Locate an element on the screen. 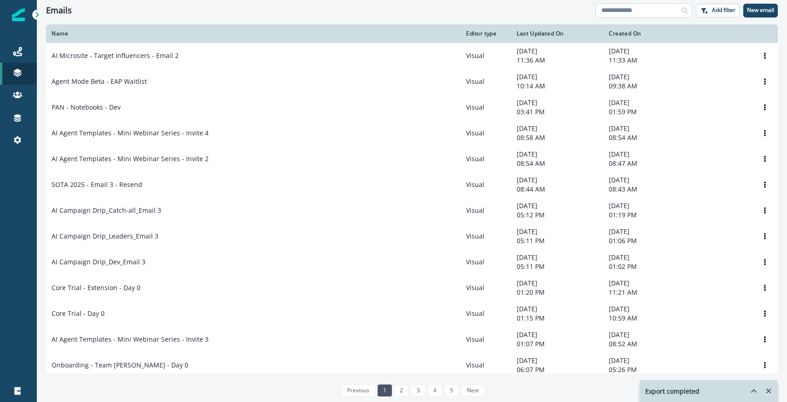  p: 10:14 AM is located at coordinates (557, 86).